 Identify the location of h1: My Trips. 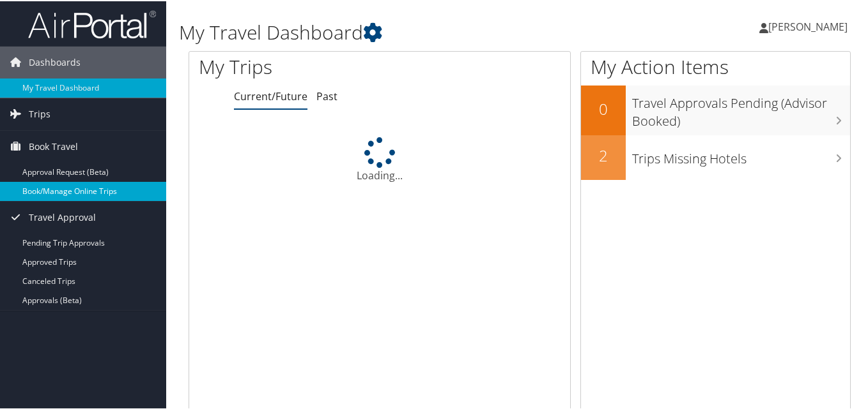
(300, 66).